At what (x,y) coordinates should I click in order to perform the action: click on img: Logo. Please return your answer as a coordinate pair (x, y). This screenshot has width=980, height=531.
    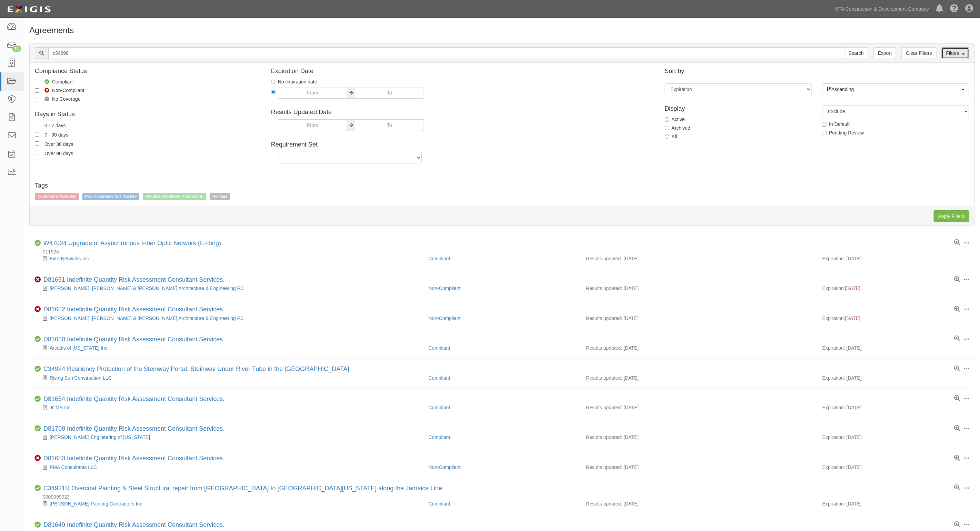
    Looking at the image, I should click on (29, 10).